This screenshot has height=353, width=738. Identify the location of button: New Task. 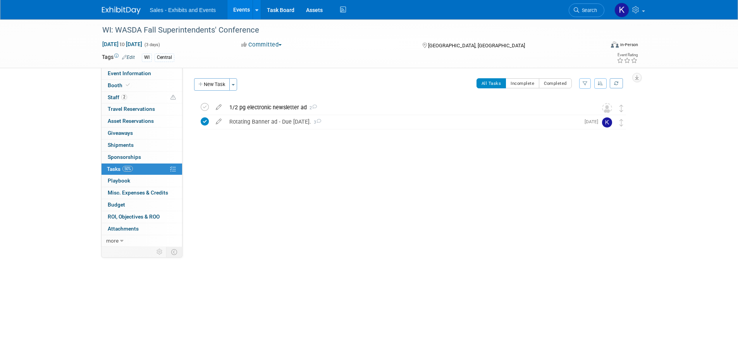
(212, 84).